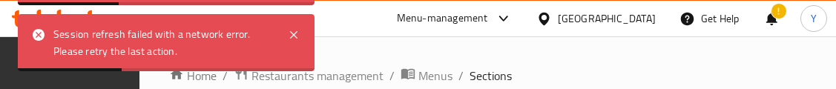 This screenshot has width=836, height=89. What do you see at coordinates (435, 76) in the screenshot?
I see `span: Menus` at bounding box center [435, 76].